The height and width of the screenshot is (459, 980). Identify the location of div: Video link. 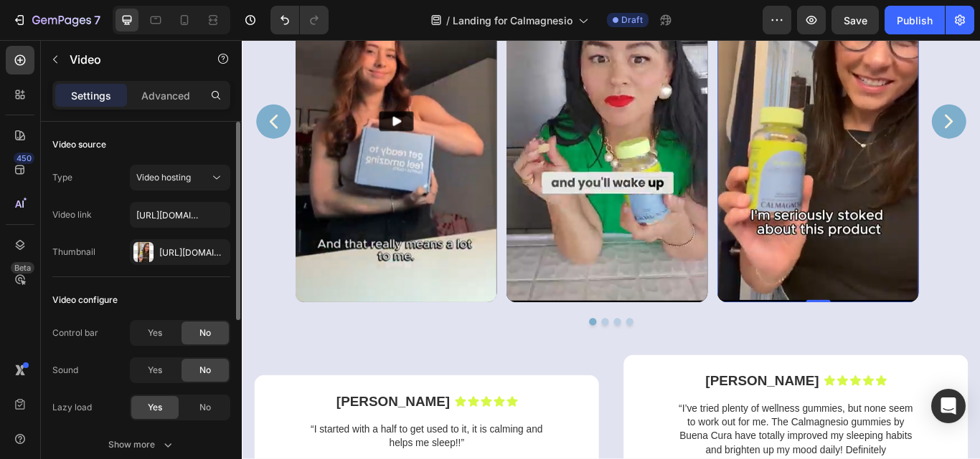
(71, 215).